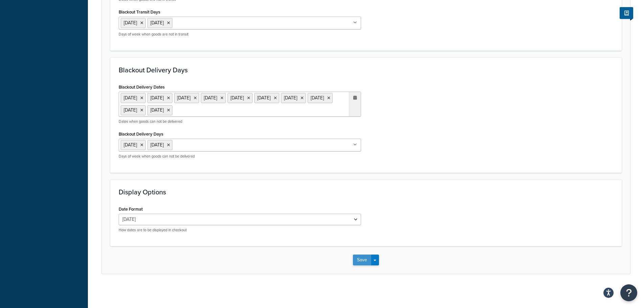  I want to click on p: How dates are to be displayed in checkout, so click(240, 230).